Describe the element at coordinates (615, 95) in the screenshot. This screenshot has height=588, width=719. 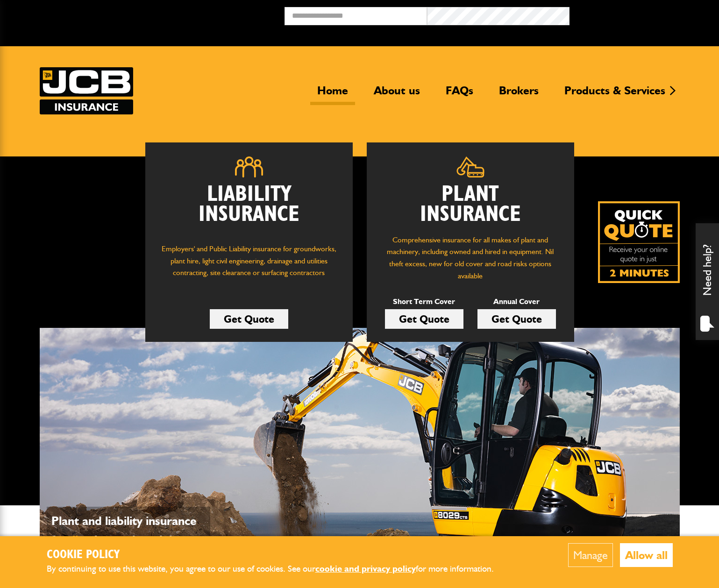
I see `a: Products & Services` at that location.